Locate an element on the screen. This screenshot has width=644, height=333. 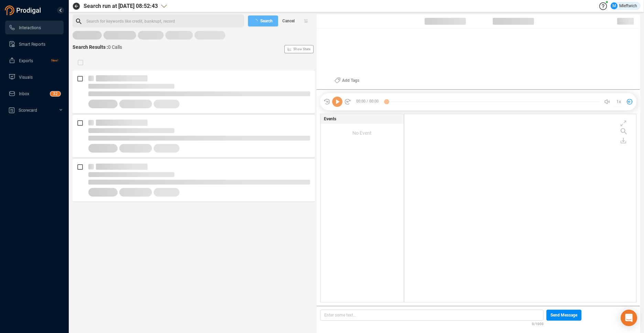
span: Send Message is located at coordinates (564, 315).